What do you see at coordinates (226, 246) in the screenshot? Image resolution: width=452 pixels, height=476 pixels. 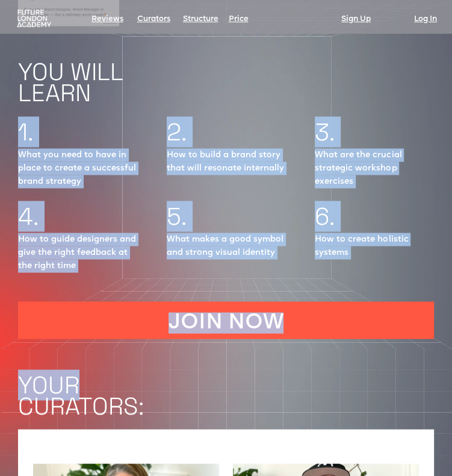 I see `p: What makes a good symbol and strong visual identity` at bounding box center [226, 246].